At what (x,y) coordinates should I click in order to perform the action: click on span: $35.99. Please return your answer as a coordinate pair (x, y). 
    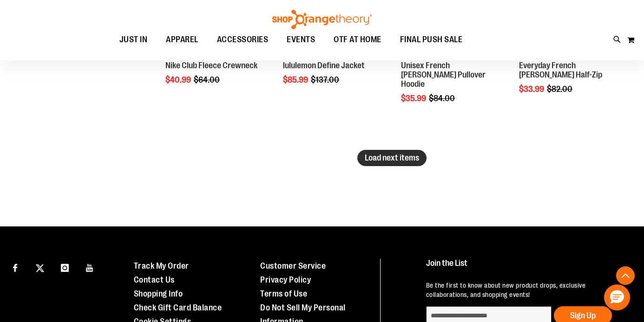
    Looking at the image, I should click on (414, 99).